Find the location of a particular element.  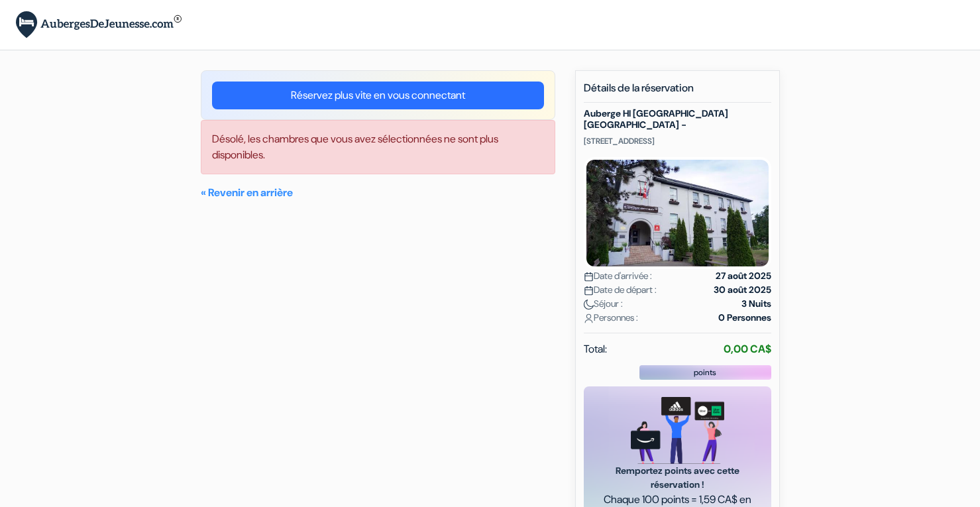

h5: Détails de la réservation is located at coordinates (677, 92).